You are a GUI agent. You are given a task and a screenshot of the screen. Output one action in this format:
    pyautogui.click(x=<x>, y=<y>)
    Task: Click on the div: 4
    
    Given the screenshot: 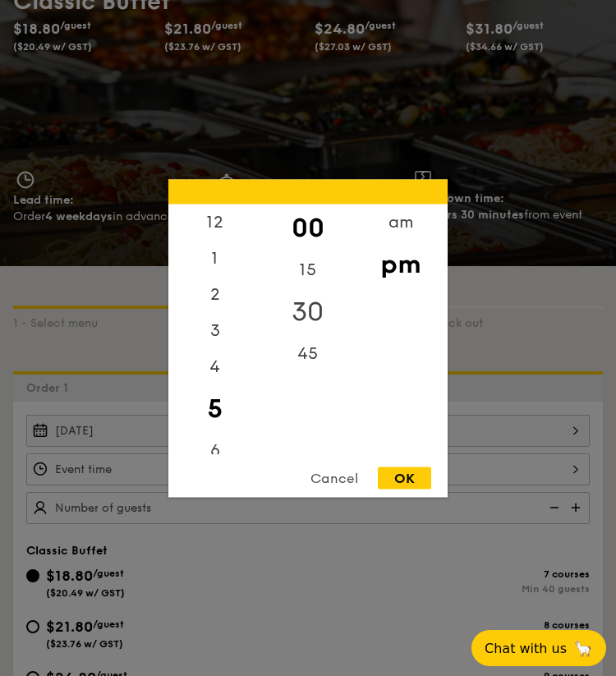 What is the action you would take?
    pyautogui.click(x=215, y=366)
    